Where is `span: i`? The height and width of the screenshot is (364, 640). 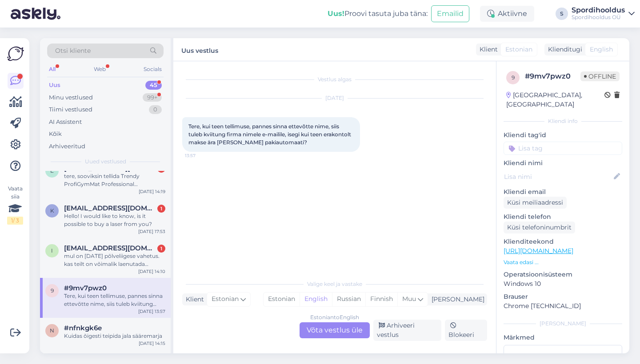 span: i is located at coordinates (52, 250).